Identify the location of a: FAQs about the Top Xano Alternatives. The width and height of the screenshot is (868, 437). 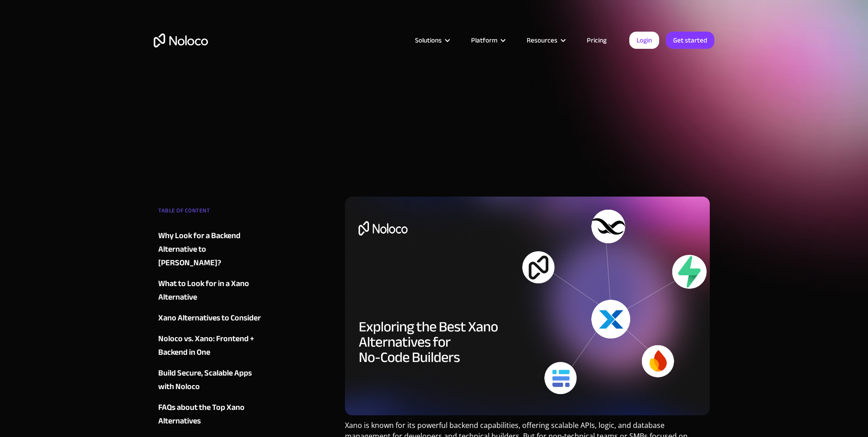
(213, 414).